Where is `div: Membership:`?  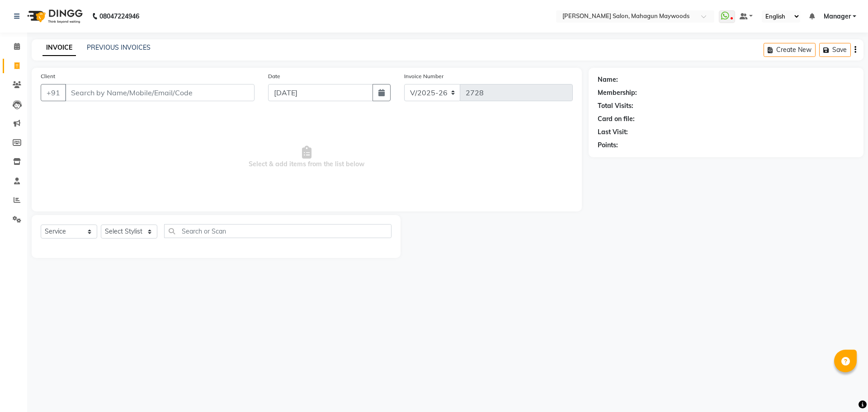
div: Membership: is located at coordinates (617, 93).